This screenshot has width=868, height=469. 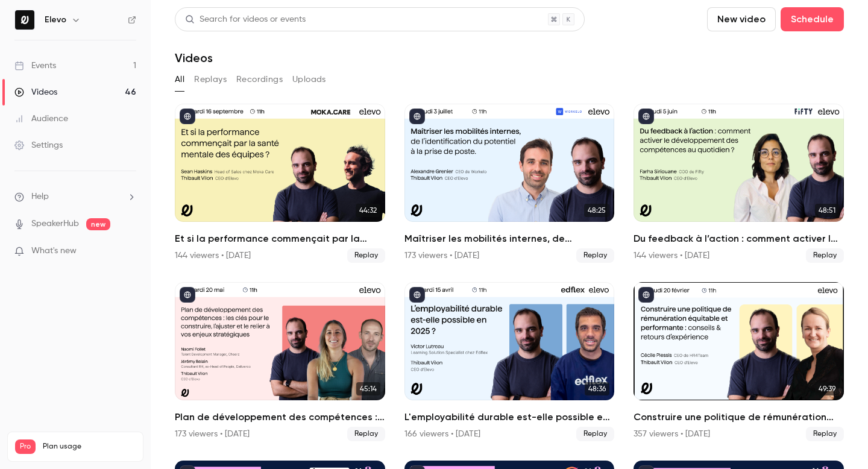 I want to click on div: Videos, so click(x=36, y=92).